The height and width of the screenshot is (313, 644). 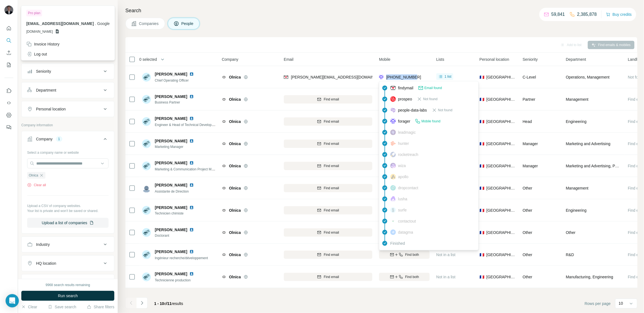 I want to click on span: Seniority, so click(x=530, y=60).